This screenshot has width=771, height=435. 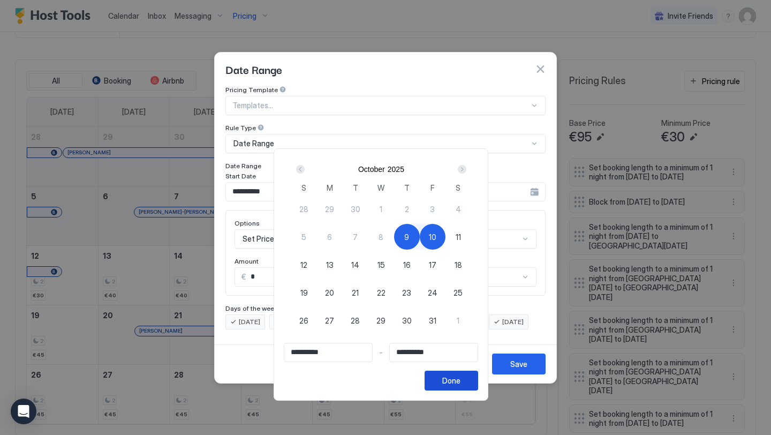 I want to click on span: 25, so click(x=458, y=292).